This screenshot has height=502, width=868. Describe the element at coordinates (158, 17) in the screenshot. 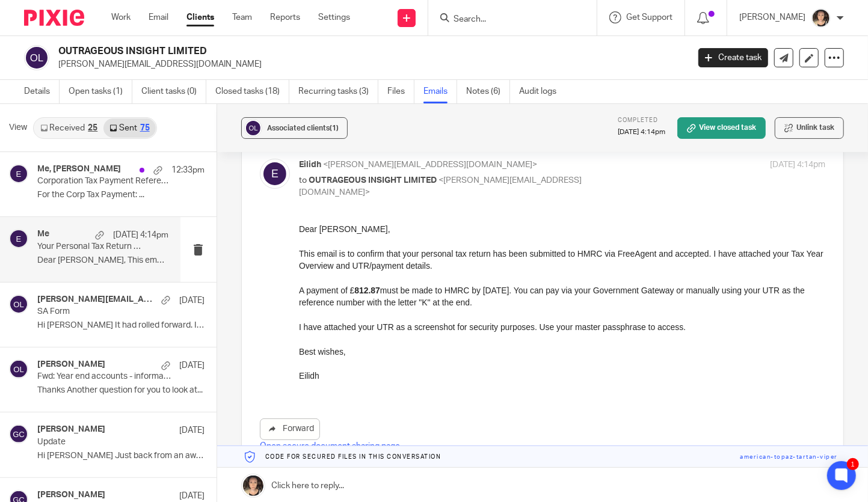

I see `a: Email` at that location.